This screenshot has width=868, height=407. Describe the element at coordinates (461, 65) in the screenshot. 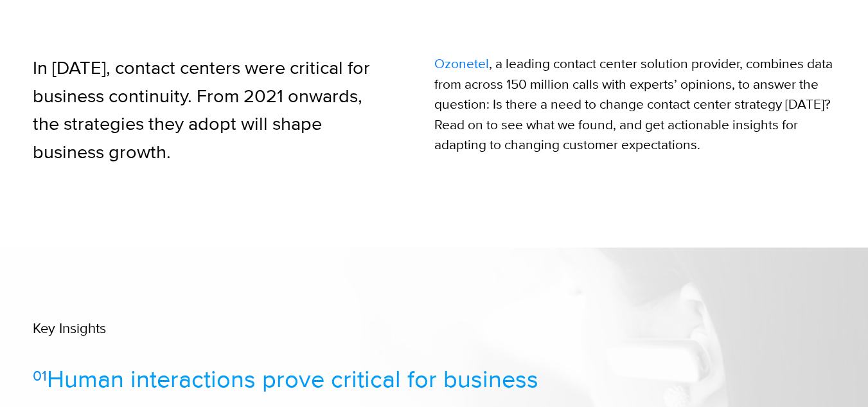

I see `a: Ozonetel` at that location.